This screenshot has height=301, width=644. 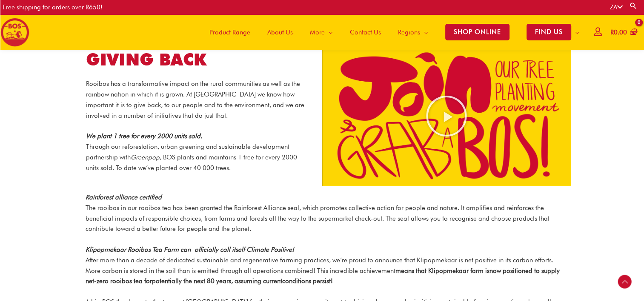 What do you see at coordinates (145, 157) in the screenshot?
I see `em: Greenpop` at bounding box center [145, 157].